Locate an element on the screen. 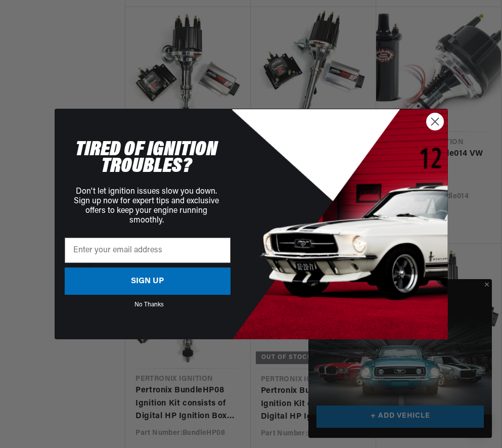 This screenshot has width=502, height=448. input: Enter your email address is located at coordinates (148, 250).